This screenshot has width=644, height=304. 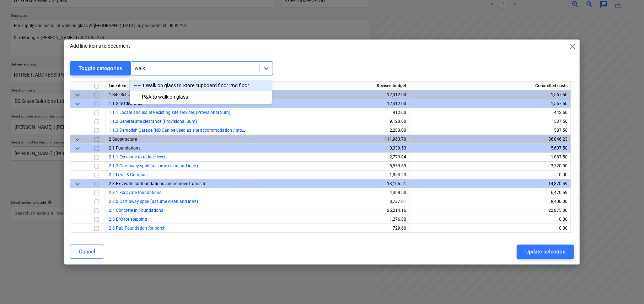 I want to click on p: Add line-items to document, so click(x=100, y=46).